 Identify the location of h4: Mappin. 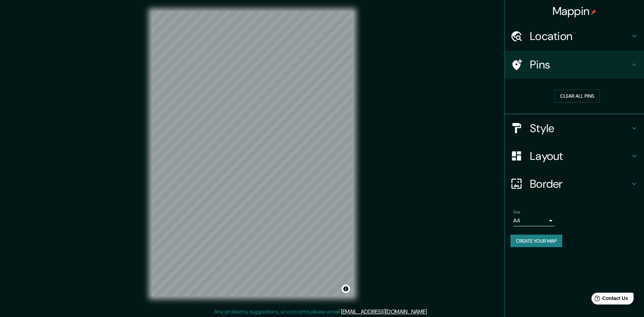
(574, 11).